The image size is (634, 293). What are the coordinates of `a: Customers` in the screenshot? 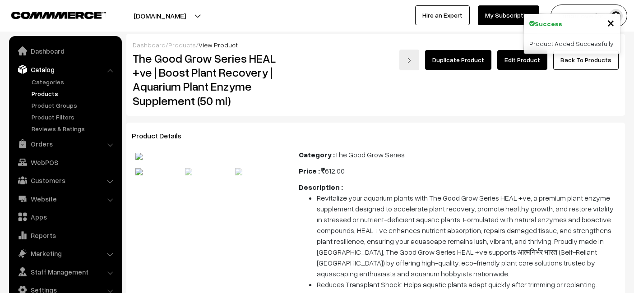 It's located at (65, 181).